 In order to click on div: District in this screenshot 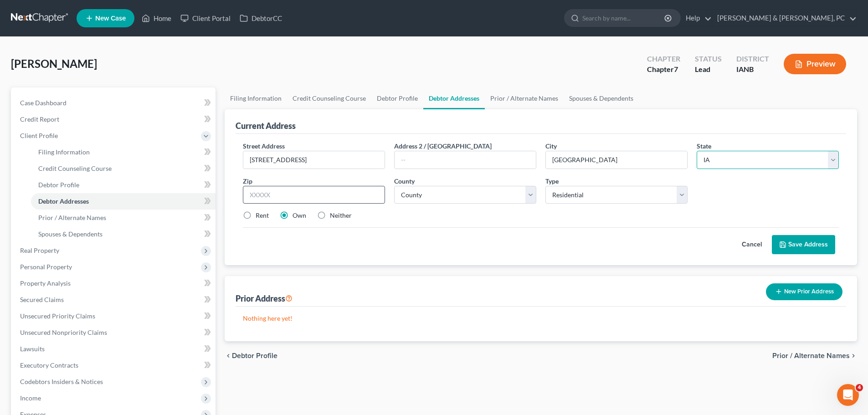, I will do `click(753, 59)`.